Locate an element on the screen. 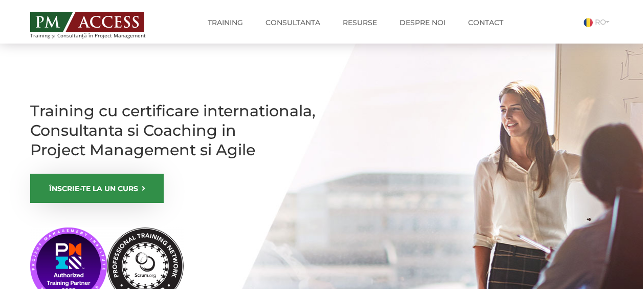 Image resolution: width=643 pixels, height=289 pixels. a: Training is located at coordinates (225, 23).